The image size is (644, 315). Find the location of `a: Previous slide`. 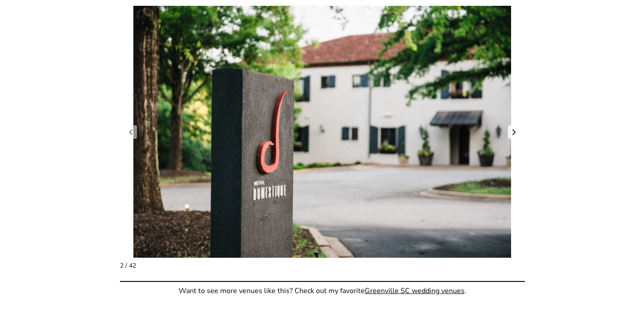

a: Previous slide is located at coordinates (131, 132).